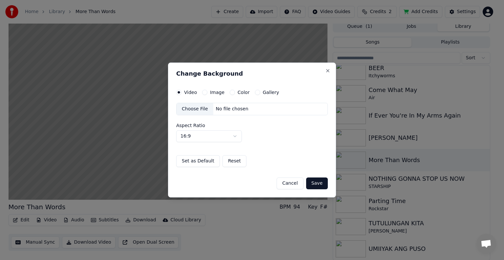 This screenshot has width=504, height=260. Describe the element at coordinates (271, 92) in the screenshot. I see `label: Gallery` at that location.